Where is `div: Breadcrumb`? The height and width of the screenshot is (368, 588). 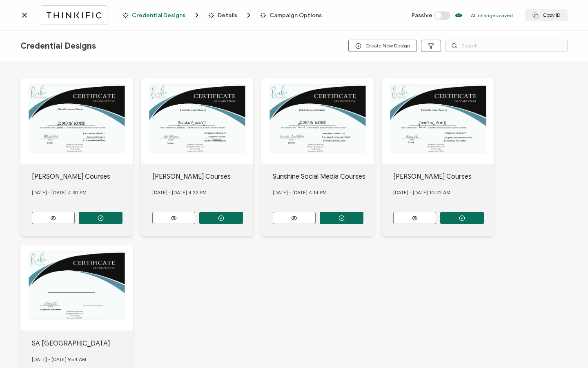 div: Breadcrumb is located at coordinates (234, 15).